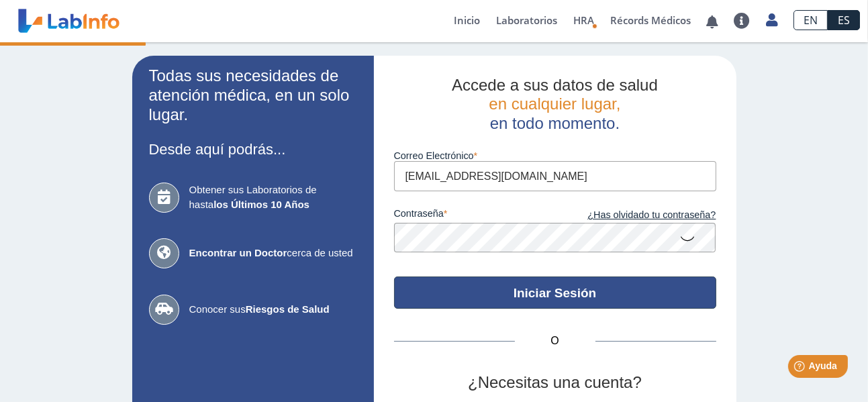 This screenshot has height=402, width=868. I want to click on h3: Desde aquí podrás..., so click(253, 149).